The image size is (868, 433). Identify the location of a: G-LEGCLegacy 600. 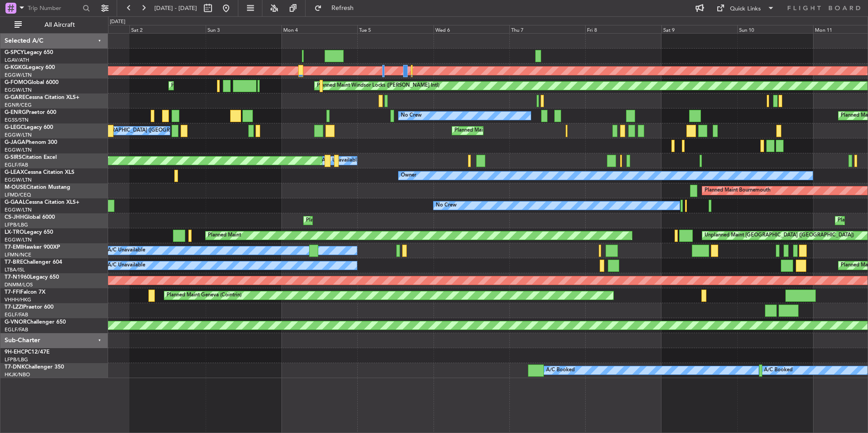
(29, 127).